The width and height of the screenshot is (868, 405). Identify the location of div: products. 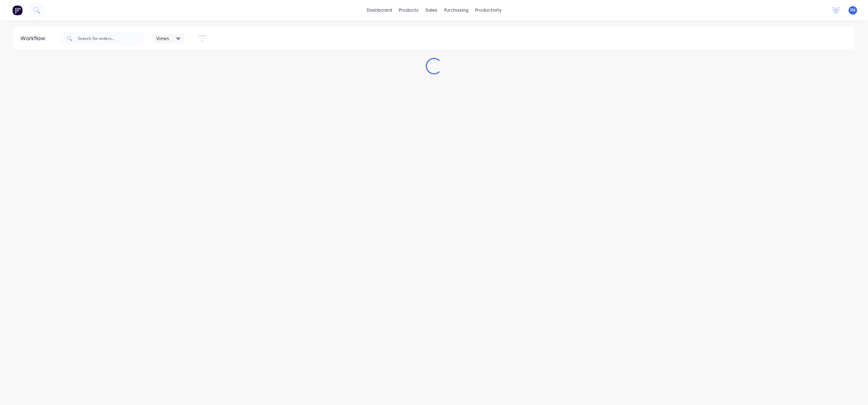
(409, 10).